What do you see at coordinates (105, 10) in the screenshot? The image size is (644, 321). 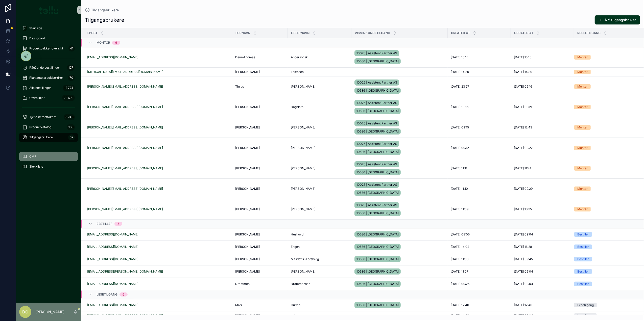 I see `span: Tilgangsbrukere` at bounding box center [105, 10].